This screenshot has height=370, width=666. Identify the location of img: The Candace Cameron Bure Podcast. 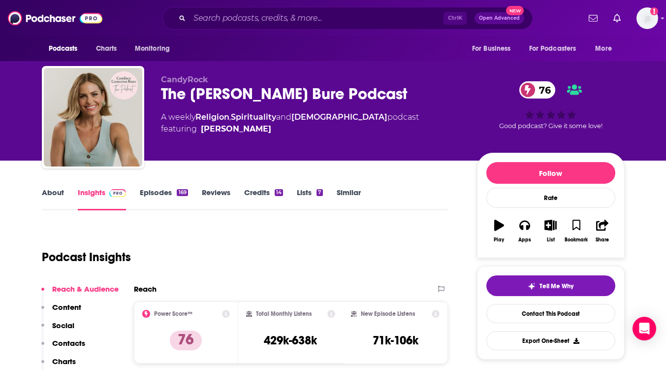
(93, 117).